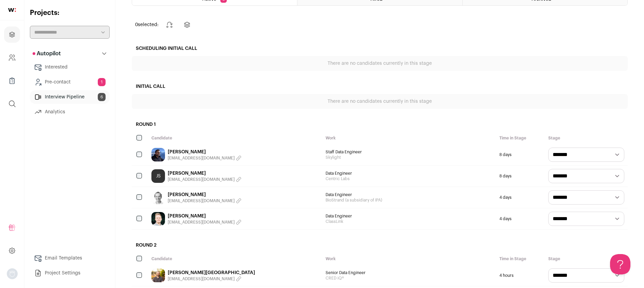 The image size is (644, 288). I want to click on button: Open dropdown, so click(12, 273).